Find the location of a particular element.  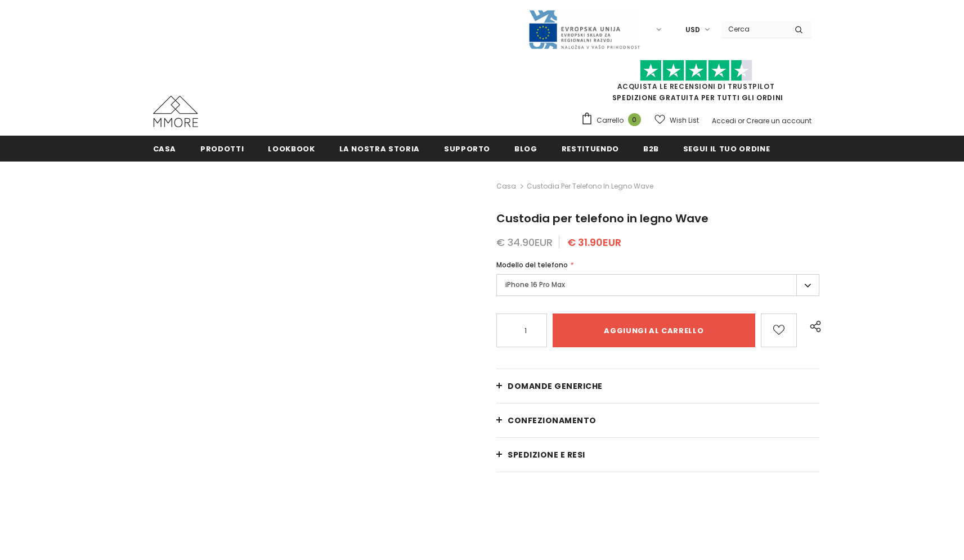

span: SPEDIZIONE GRATUITA PER TUTTI GLI ORDINI is located at coordinates (696, 84).